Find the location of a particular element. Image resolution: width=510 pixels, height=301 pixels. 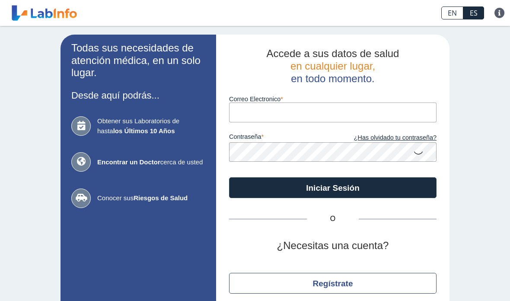

h2: Todas sus necesidades de atención médica, en un solo lugar. is located at coordinates (138, 61).